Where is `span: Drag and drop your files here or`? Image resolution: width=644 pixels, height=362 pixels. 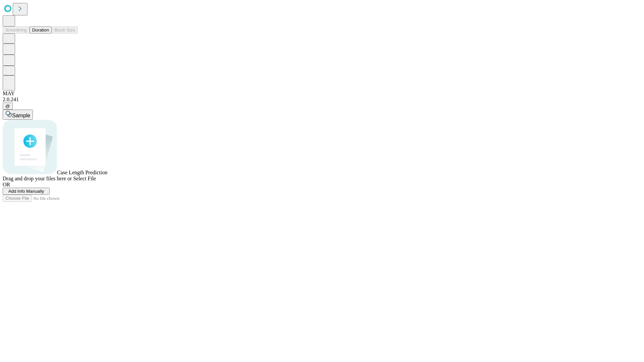 span: Drag and drop your files here or is located at coordinates (38, 179).